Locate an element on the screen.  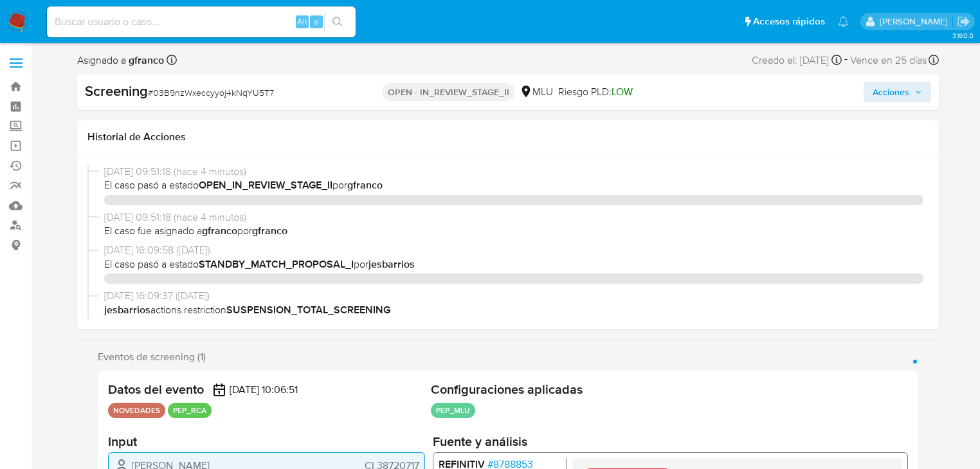
b: gfranco is located at coordinates (145, 60).